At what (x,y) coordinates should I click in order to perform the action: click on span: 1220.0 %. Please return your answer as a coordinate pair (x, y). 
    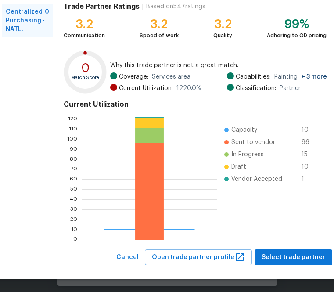
    Looking at the image, I should click on (189, 88).